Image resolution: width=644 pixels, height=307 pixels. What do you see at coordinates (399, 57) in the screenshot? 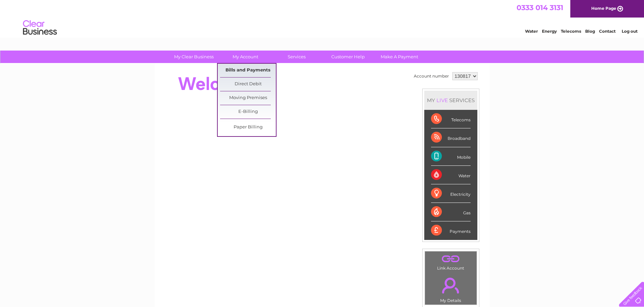
I see `a: Make A Payment` at bounding box center [399, 57].